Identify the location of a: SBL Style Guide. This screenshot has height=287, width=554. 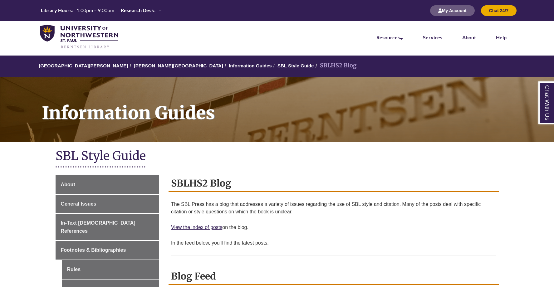
(296, 66).